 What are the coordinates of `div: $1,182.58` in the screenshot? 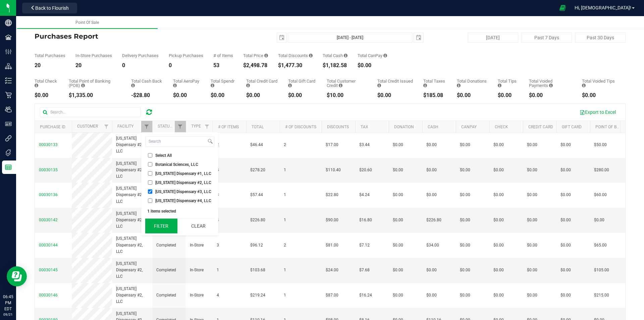 It's located at (335, 66).